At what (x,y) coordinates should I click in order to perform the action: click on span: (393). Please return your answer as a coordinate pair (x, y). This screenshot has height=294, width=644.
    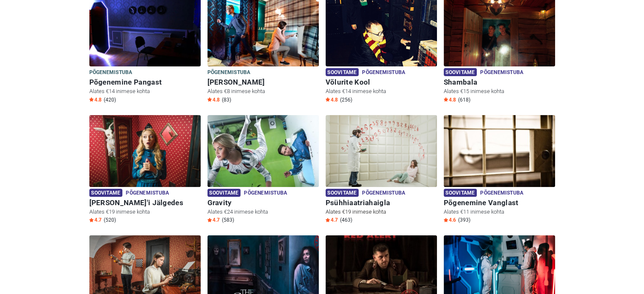
    Looking at the image, I should click on (464, 220).